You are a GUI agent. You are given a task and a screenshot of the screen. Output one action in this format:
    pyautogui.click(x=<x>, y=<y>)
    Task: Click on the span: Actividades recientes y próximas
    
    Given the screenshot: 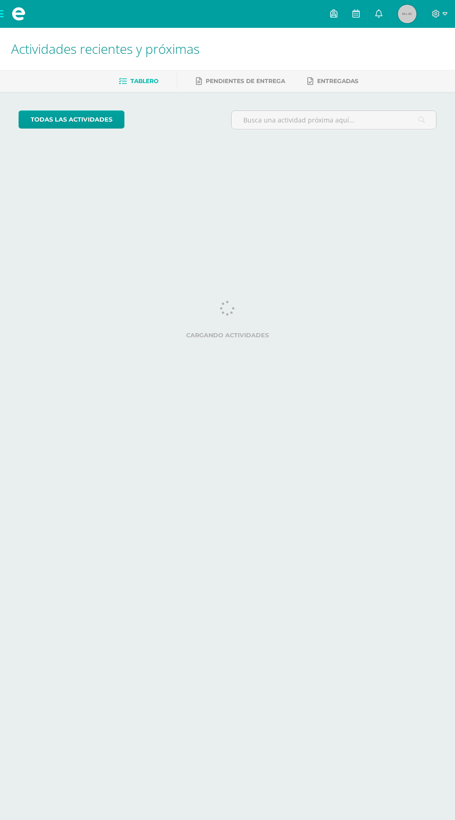 What is the action you would take?
    pyautogui.click(x=105, y=49)
    